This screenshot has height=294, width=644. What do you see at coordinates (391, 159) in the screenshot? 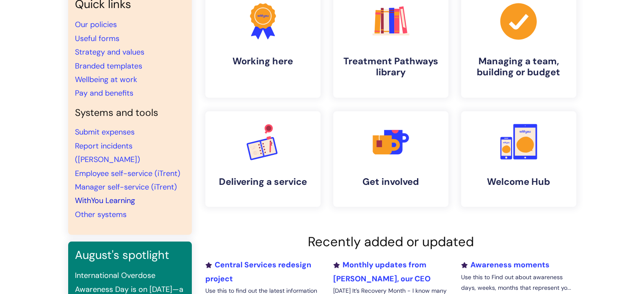
I see `a: Get involved` at bounding box center [391, 159].